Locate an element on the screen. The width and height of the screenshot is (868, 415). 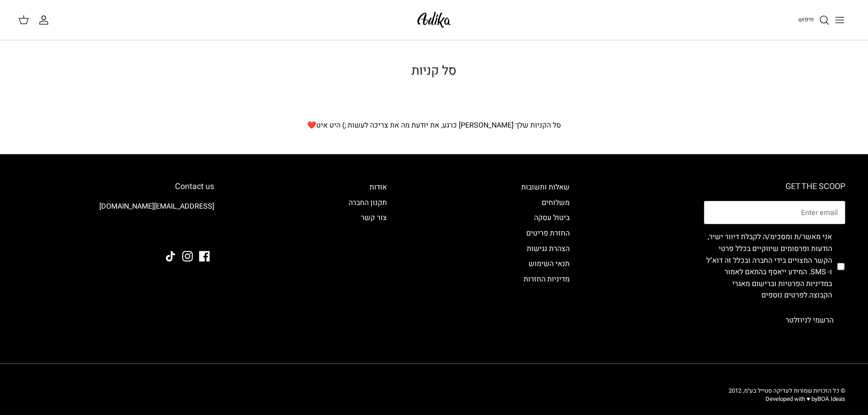
h1: סל קניות is located at coordinates (434, 71).